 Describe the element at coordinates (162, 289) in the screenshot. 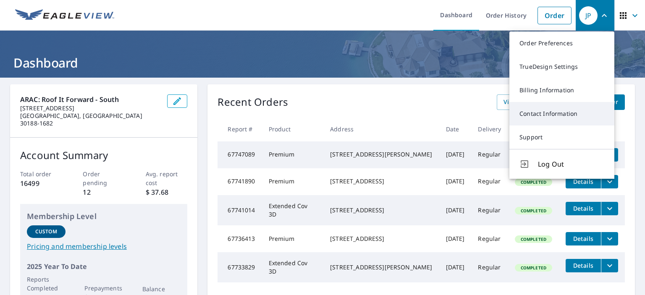

I see `p: Balance` at that location.